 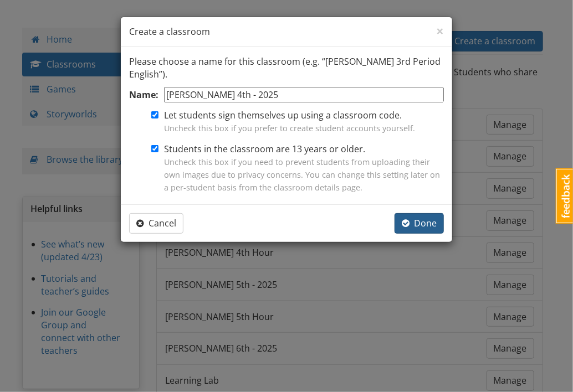 What do you see at coordinates (304, 168) in the screenshot?
I see `label: Students in the classroom are 13 years or older.` at bounding box center [304, 168].